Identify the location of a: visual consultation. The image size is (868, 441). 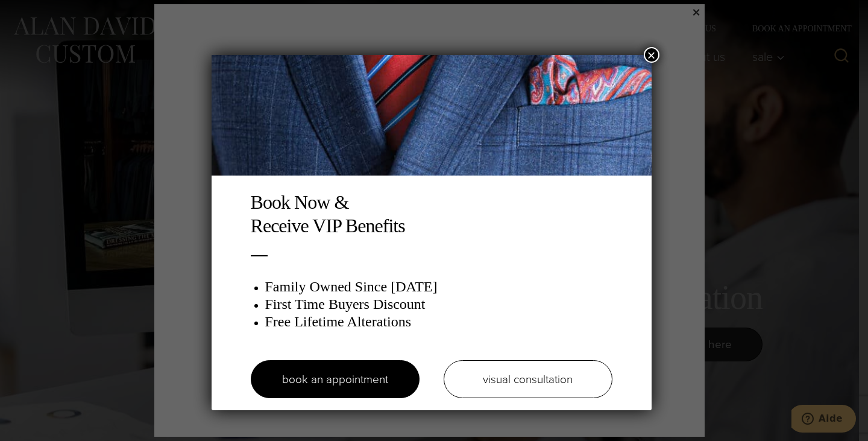
(528, 378).